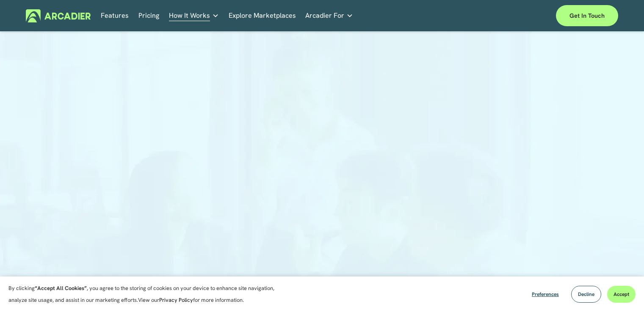 This screenshot has height=312, width=644. Describe the element at coordinates (586, 295) in the screenshot. I see `button: Decline` at that location.